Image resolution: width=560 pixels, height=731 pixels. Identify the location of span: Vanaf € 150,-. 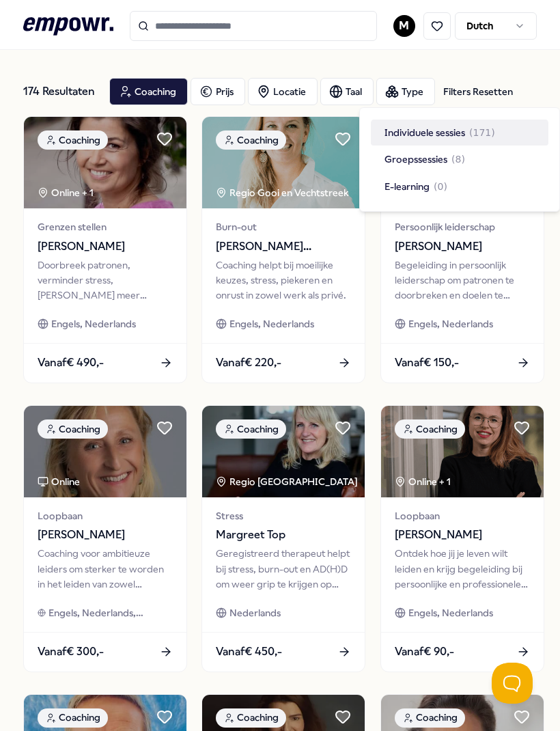
(427, 363).